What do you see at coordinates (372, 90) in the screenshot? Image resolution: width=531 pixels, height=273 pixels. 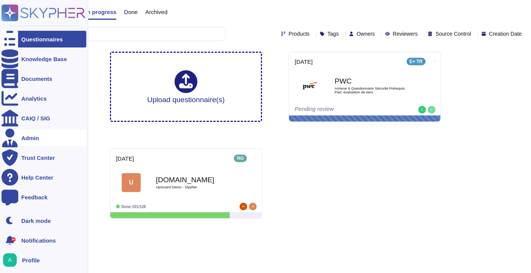 I see `span: Annexe 8 Questionnaire Sécurité Prérequis PwC évaluation de tiers` at bounding box center [372, 90].